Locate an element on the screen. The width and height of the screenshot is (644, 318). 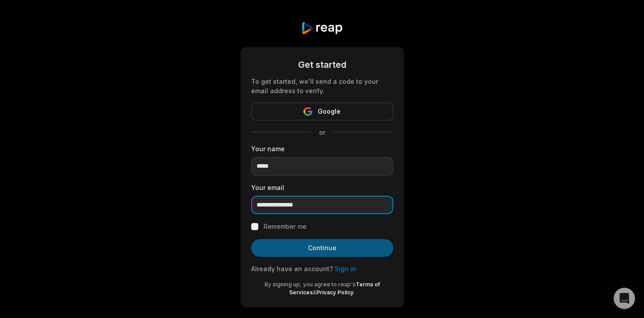
div: Get started is located at coordinates (322, 65).